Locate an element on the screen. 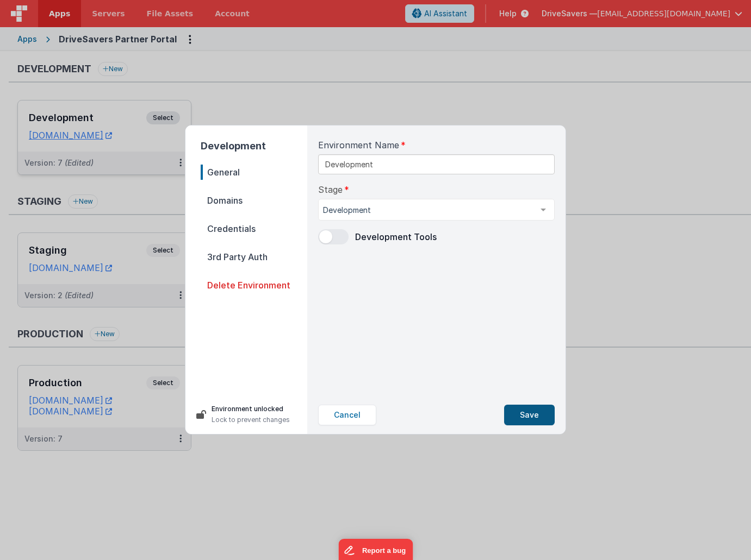 The height and width of the screenshot is (560, 751). span: General is located at coordinates (254, 172).